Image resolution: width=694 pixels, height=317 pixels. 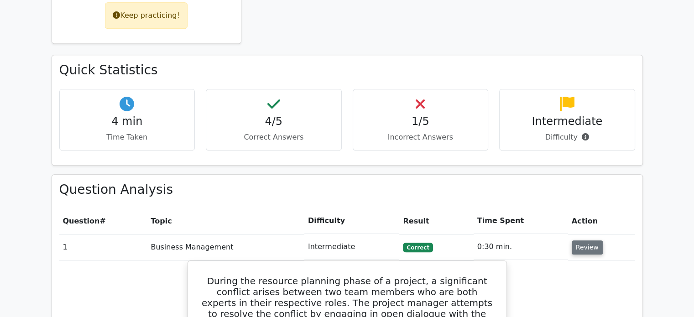 I want to click on p: Correct Answers, so click(x=274, y=137).